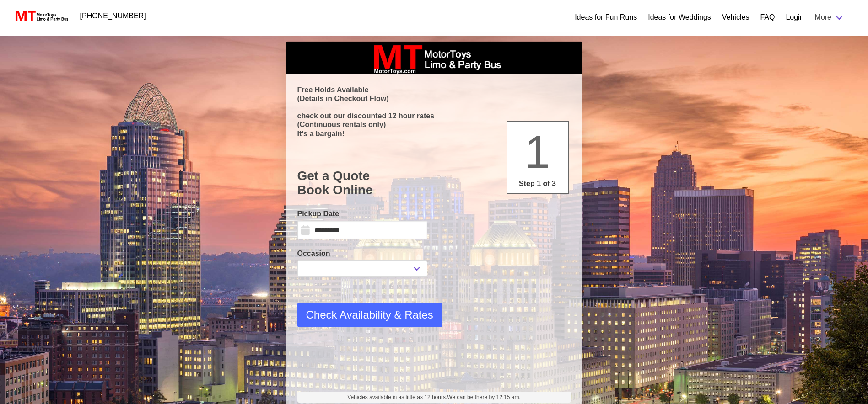  I want to click on p: Step 1 of 3, so click(538, 184).